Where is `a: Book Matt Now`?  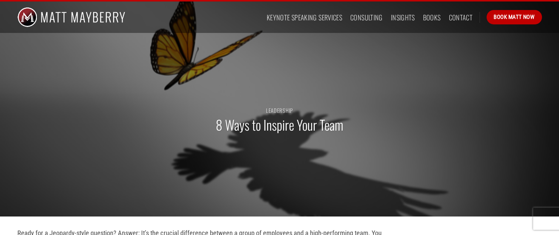
a: Book Matt Now is located at coordinates (514, 17).